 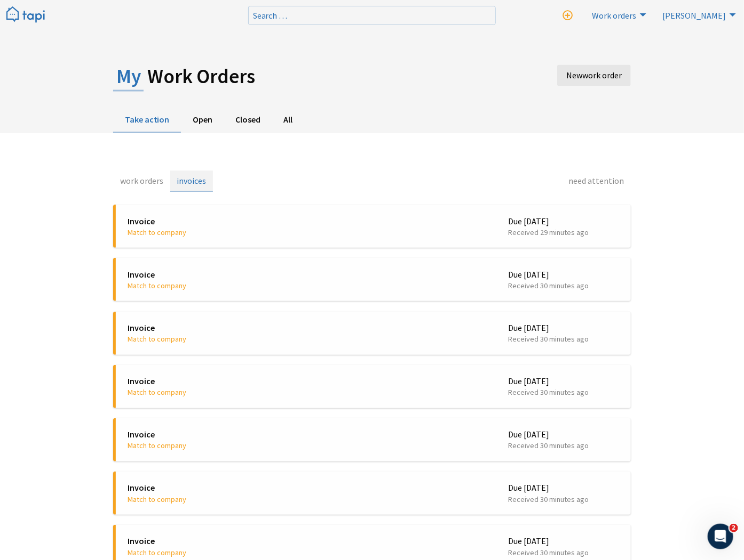 What do you see at coordinates (697, 15) in the screenshot?
I see `li: Sarah` at bounding box center [697, 15].